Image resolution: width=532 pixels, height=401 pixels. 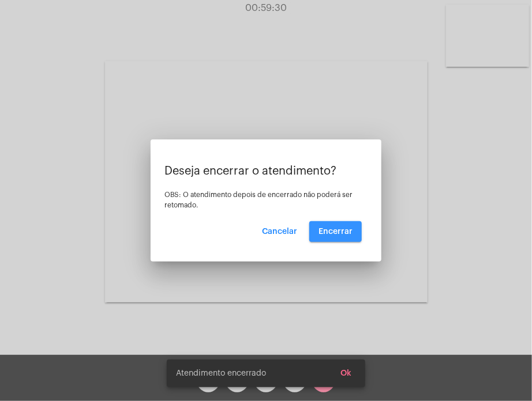 I want to click on button: Encerrar, so click(x=335, y=232).